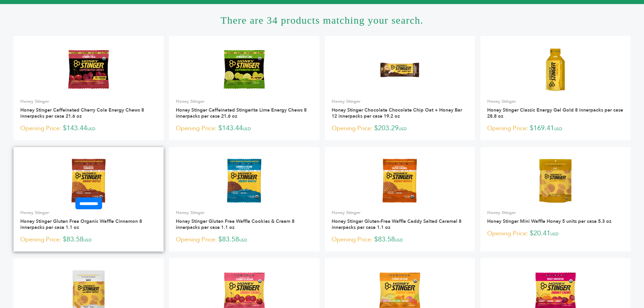 This screenshot has width=644, height=308. Describe the element at coordinates (556, 181) in the screenshot. I see `img: Honey Stinger Mini Waffle Honey 5 units per case 5.3 oz` at that location.